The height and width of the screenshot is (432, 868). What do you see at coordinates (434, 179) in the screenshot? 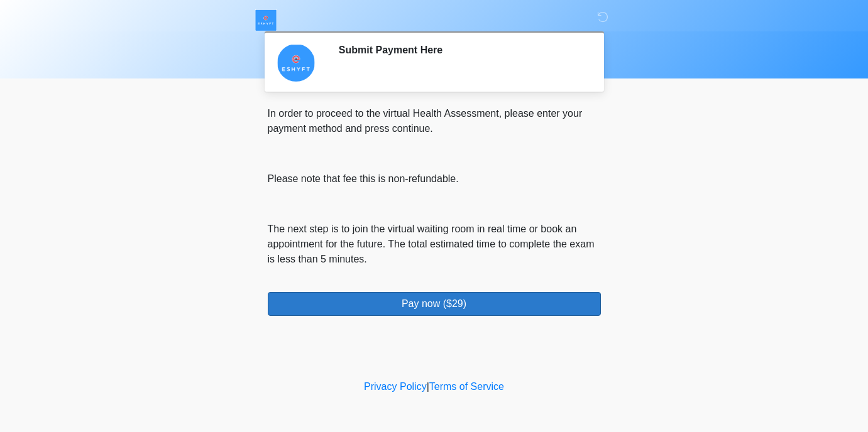
I see `p: Please note that fee this is non-refundable.` at bounding box center [434, 179].